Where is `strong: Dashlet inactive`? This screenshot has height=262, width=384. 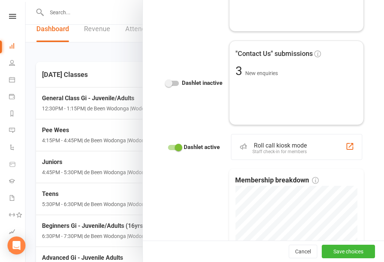
strong: Dashlet inactive is located at coordinates (202, 83).